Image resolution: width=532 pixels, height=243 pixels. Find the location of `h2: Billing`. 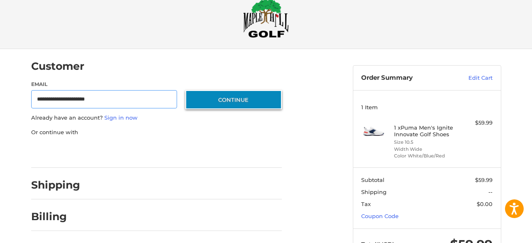

h2: Billing is located at coordinates (55, 216).